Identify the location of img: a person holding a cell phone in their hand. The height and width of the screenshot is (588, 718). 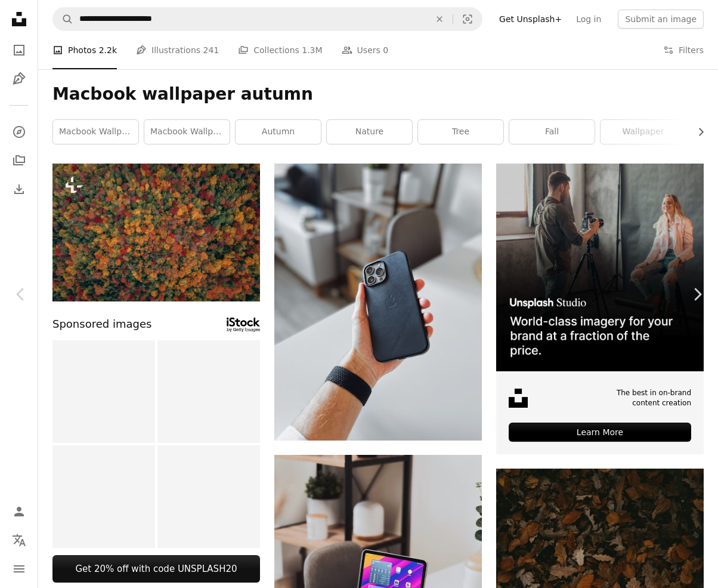
(378, 302).